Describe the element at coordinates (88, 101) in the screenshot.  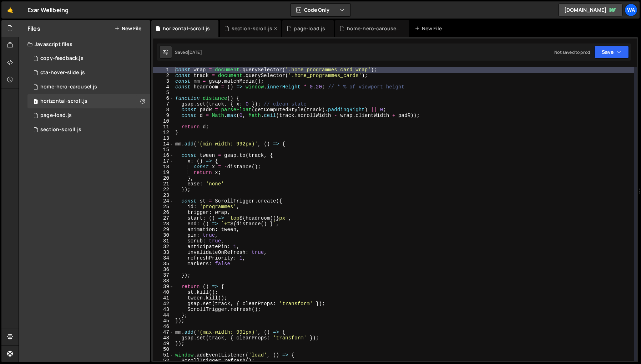
I see `div: 16122/45071.js` at that location.